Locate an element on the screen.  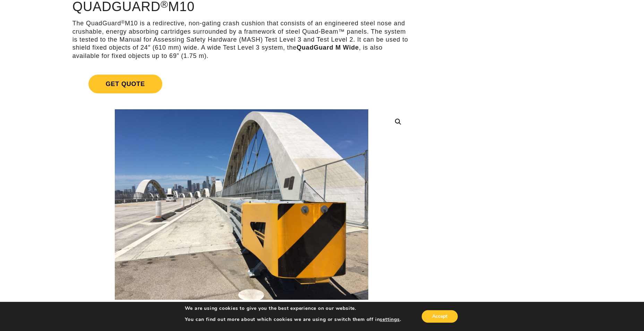
p: You can find out more about which cookies we are using or switch them off in . is located at coordinates (293, 320).